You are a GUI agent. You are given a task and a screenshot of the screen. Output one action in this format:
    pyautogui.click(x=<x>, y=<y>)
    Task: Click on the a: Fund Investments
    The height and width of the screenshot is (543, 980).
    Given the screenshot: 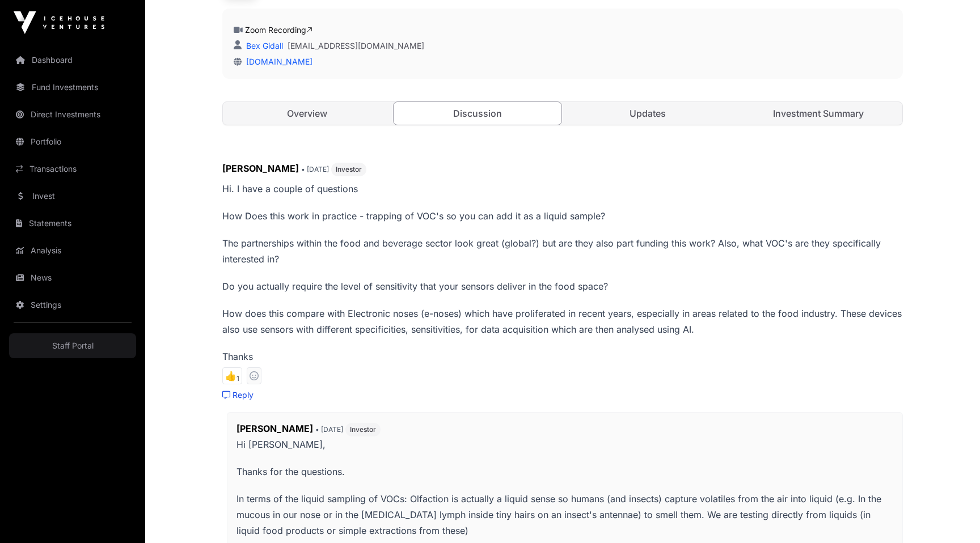 What is the action you would take?
    pyautogui.click(x=73, y=87)
    